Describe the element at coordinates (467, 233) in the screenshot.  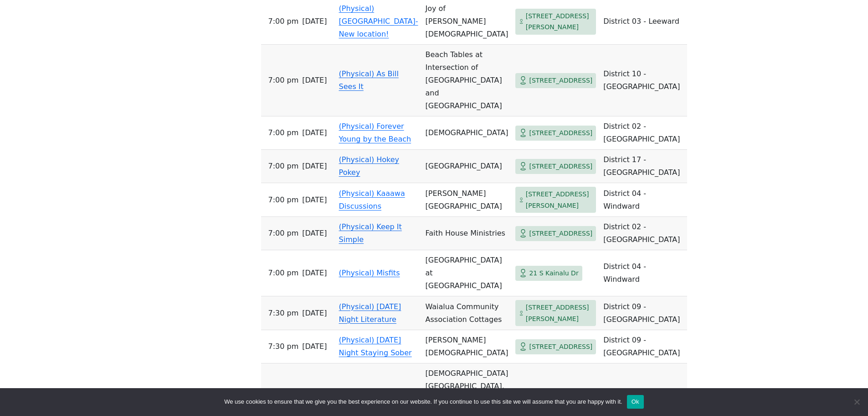
I see `td: Faith House Ministries` at that location.